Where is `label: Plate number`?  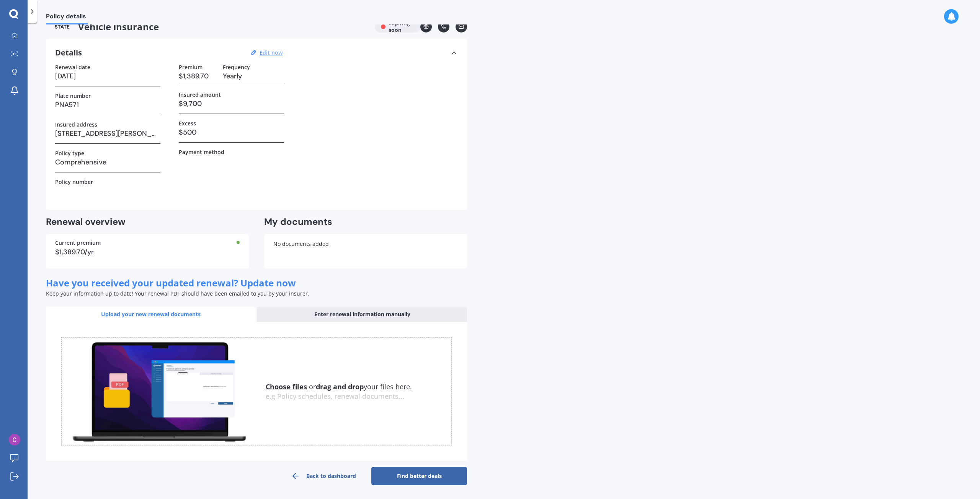
label: Plate number is located at coordinates (73, 96).